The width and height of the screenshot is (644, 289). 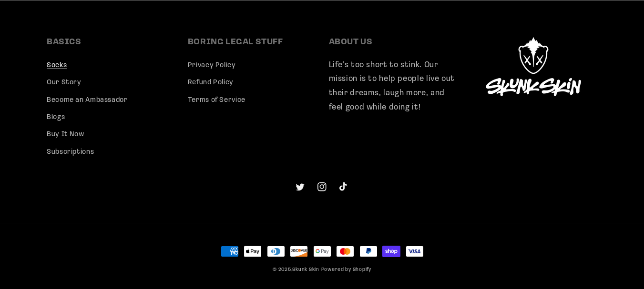 I want to click on h2: BORING LEGAL STUFF, so click(x=252, y=42).